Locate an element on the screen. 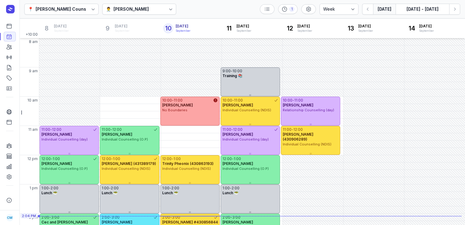 The height and width of the screenshot is (225, 465). span: No Boundaries is located at coordinates (175, 110).